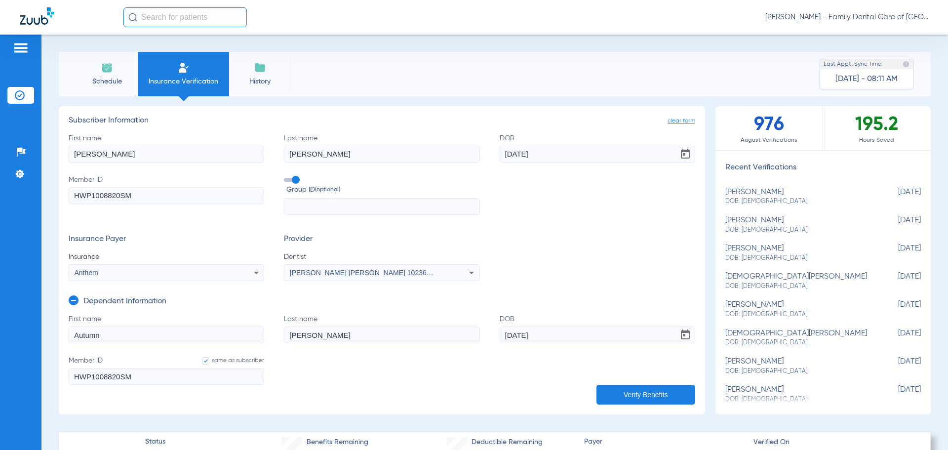 The image size is (948, 450). What do you see at coordinates (166, 196) in the screenshot?
I see `input: Member ID` at bounding box center [166, 196].